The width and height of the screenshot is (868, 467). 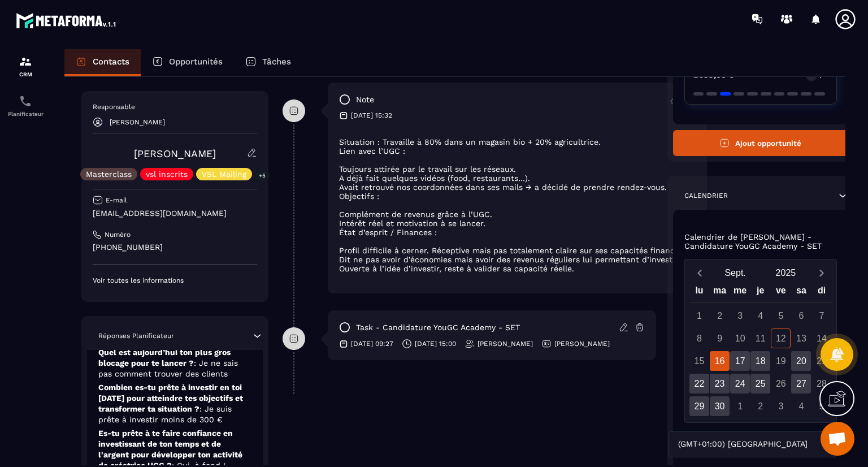 What do you see at coordinates (67, 20) in the screenshot?
I see `img: logo` at bounding box center [67, 20].